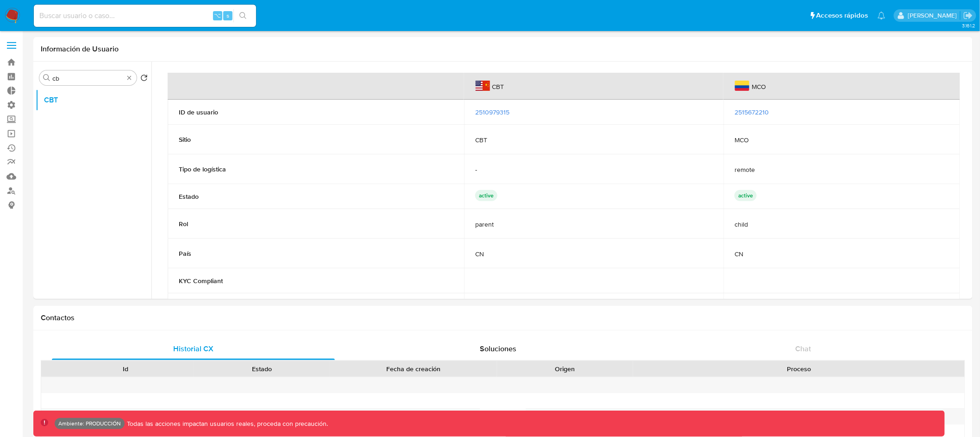 Image resolution: width=980 pixels, height=437 pixels. What do you see at coordinates (799, 369) in the screenshot?
I see `div: Proceso` at bounding box center [799, 369].